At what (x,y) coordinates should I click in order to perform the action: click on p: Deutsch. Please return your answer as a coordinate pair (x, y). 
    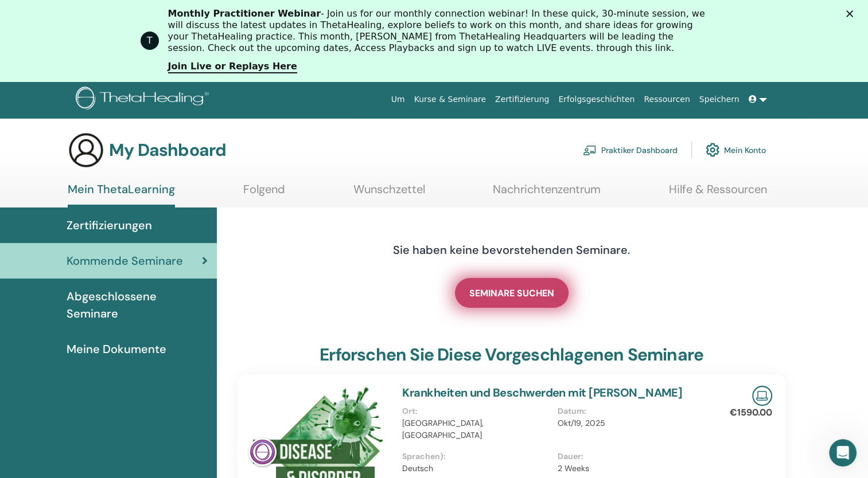
    Looking at the image, I should click on (476, 468).